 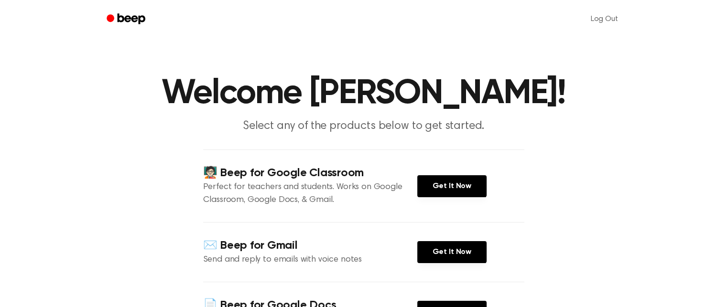 I want to click on a: Log Out, so click(x=604, y=19).